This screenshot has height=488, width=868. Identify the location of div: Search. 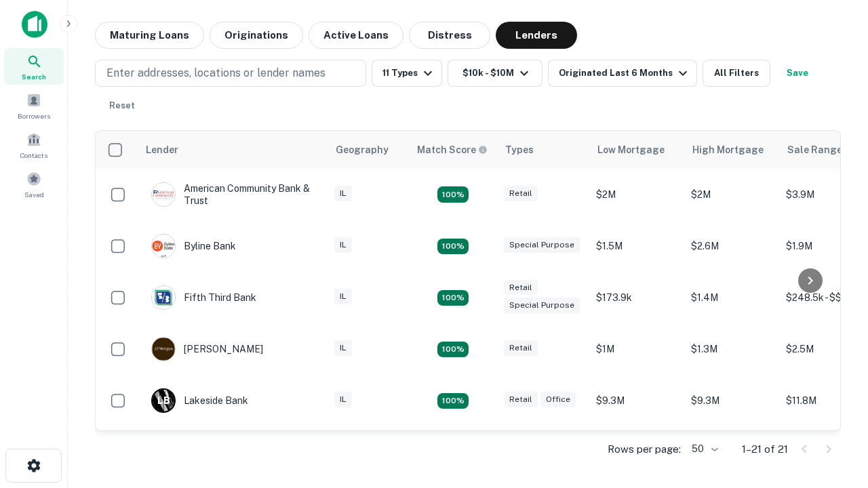
(34, 66).